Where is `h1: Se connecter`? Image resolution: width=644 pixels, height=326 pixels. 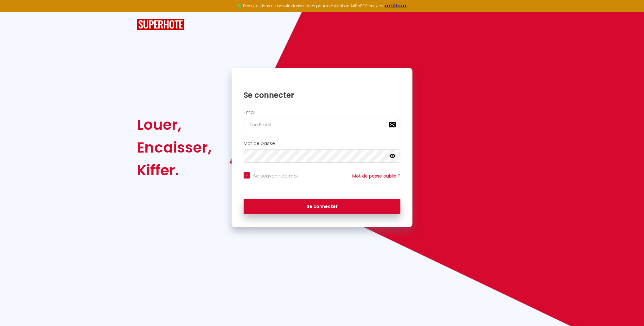 h1: Se connecter is located at coordinates (322, 95).